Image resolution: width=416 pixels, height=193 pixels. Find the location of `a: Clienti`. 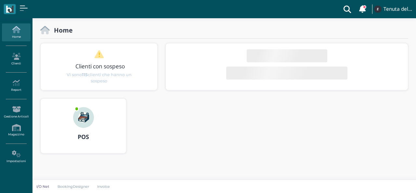

a: Clienti is located at coordinates (16, 59).